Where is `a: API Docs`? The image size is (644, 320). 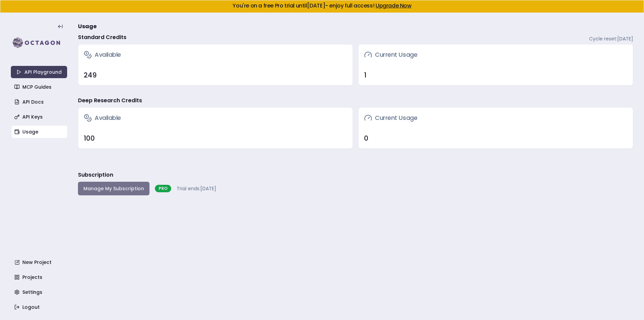
a: API Docs is located at coordinates (40, 102).